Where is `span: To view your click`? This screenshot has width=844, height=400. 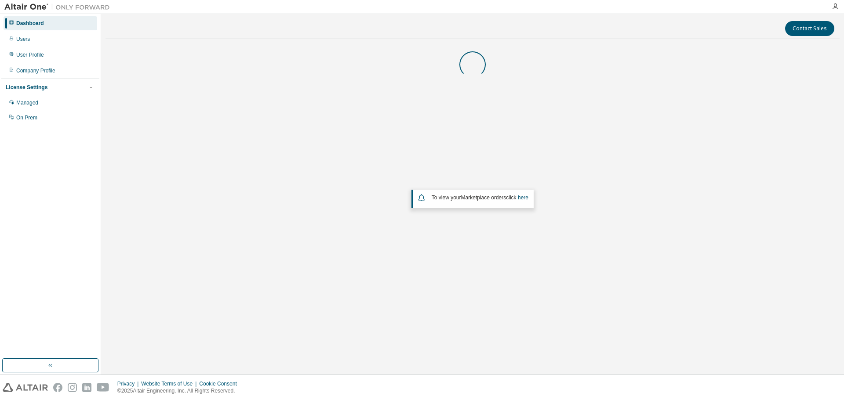 span: To view your click is located at coordinates (480, 198).